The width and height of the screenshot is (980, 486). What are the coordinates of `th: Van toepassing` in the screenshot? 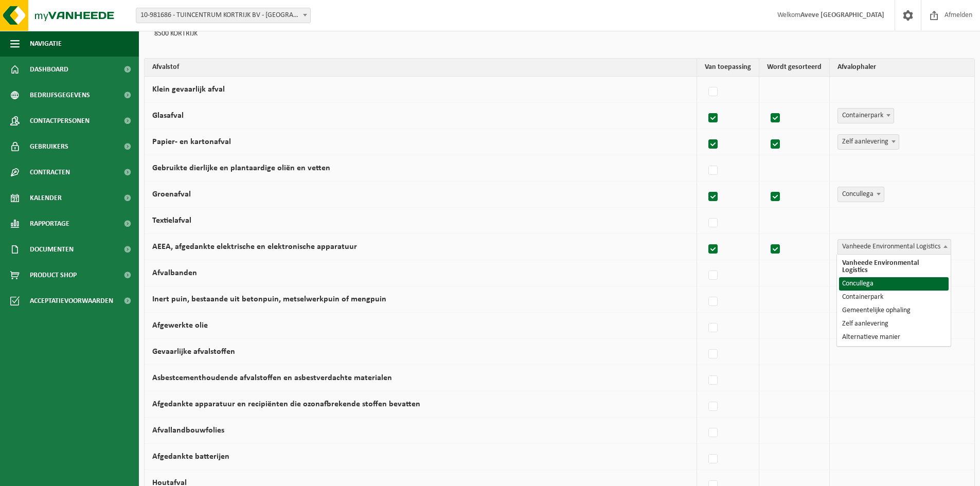 It's located at (728, 67).